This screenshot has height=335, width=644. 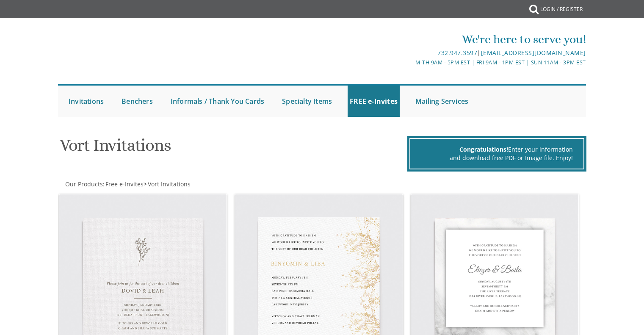 I want to click on a: Vort Invitations, so click(x=169, y=184).